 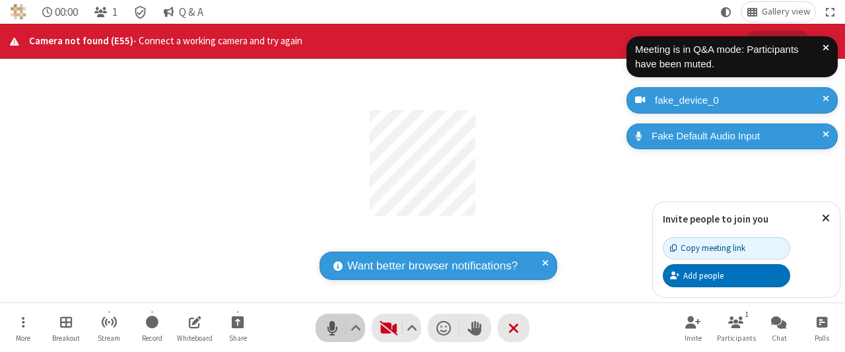 I want to click on span: Polls, so click(x=822, y=338).